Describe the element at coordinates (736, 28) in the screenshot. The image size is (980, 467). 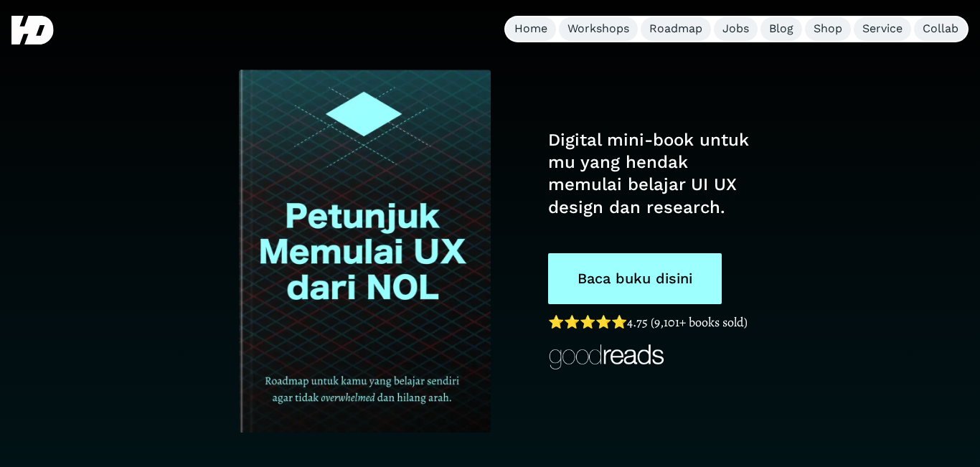
I see `a: Jobs` at that location.